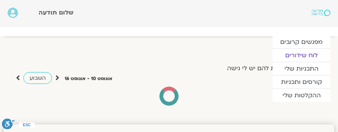  What do you see at coordinates (301, 69) in the screenshot?
I see `a: התכניות שלי` at bounding box center [301, 69].